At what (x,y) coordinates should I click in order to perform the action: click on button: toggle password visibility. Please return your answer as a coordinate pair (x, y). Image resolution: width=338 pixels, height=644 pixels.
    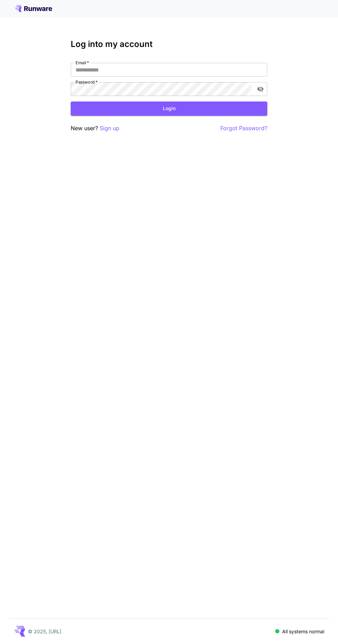
    Looking at the image, I should click on (260, 89).